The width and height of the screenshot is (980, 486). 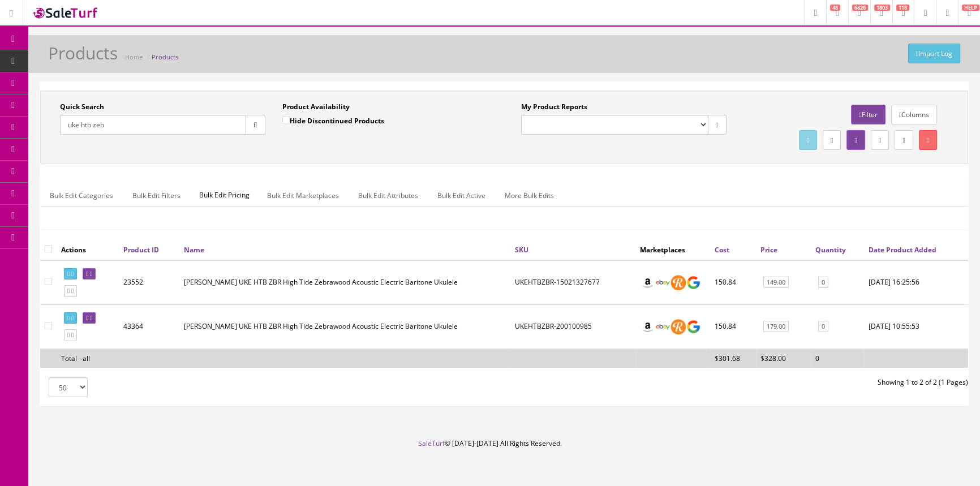 I want to click on span: 6826, so click(x=860, y=8).